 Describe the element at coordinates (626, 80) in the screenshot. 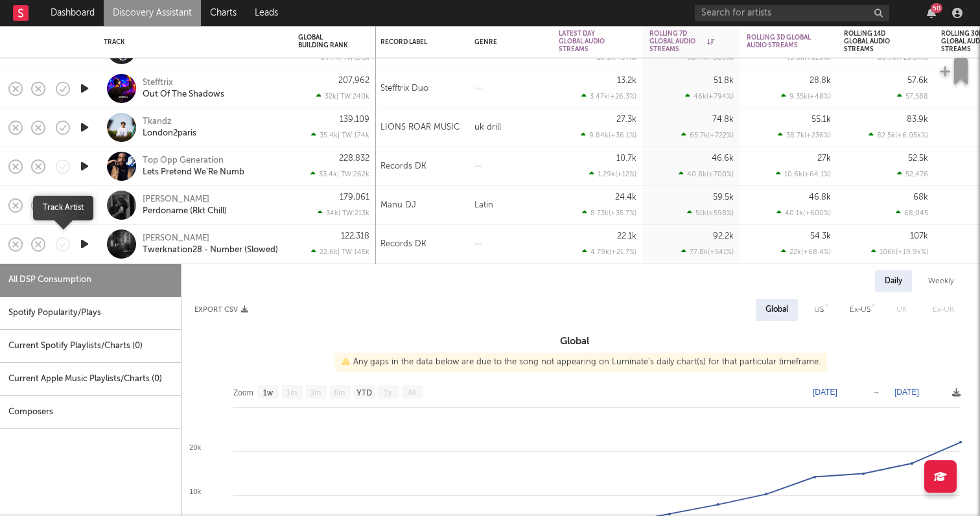

I see `div: 13.2k` at that location.